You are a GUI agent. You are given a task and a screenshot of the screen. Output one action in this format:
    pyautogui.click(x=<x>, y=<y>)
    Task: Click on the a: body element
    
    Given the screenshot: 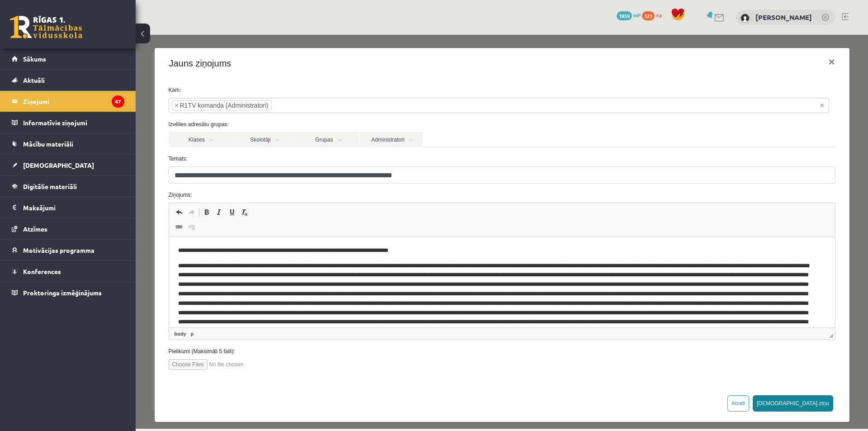 What is the action you would take?
    pyautogui.click(x=45, y=299)
    